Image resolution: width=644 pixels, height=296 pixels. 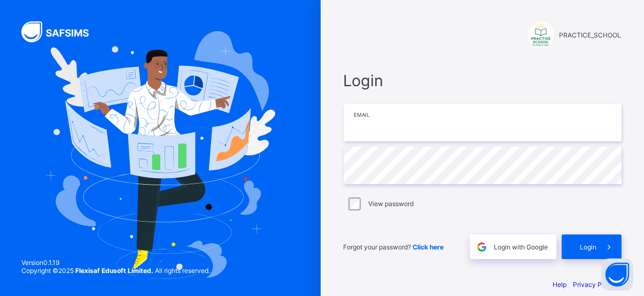 I want to click on label: View password, so click(x=391, y=203).